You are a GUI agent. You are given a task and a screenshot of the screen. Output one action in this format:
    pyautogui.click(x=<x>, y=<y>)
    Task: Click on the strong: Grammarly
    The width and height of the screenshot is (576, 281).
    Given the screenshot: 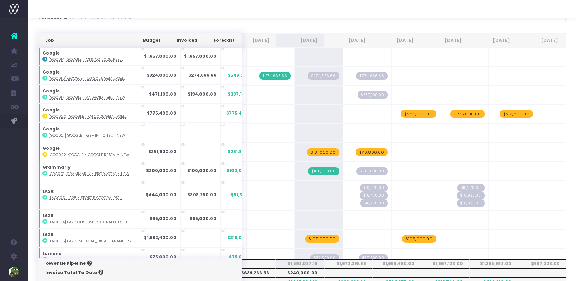 What is the action you would take?
    pyautogui.click(x=57, y=167)
    